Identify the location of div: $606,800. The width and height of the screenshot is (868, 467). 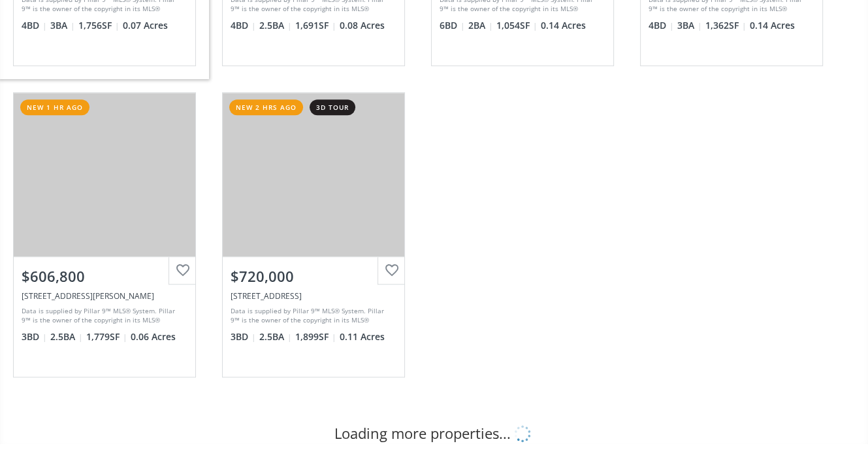
(105, 276).